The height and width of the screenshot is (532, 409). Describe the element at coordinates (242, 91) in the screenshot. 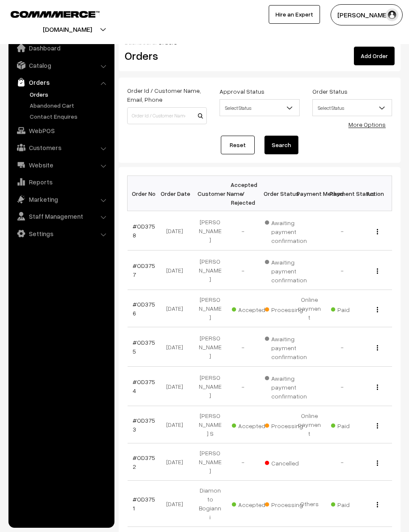

I see `label: Approval Status` at that location.